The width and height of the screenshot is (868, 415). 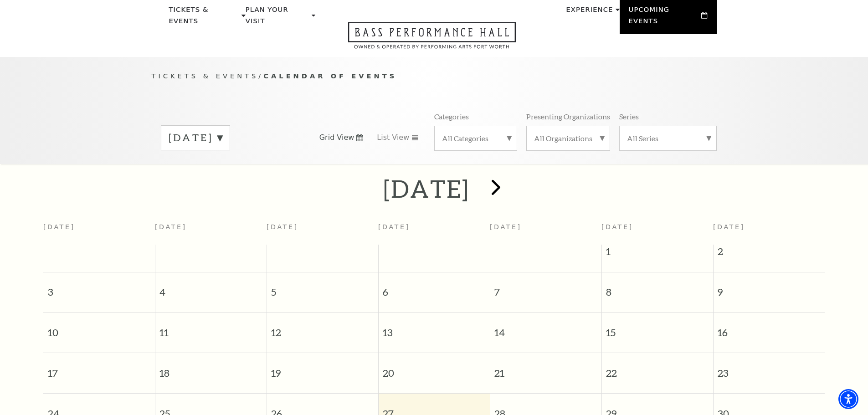 What do you see at coordinates (629, 116) in the screenshot?
I see `p: Series` at bounding box center [629, 116].